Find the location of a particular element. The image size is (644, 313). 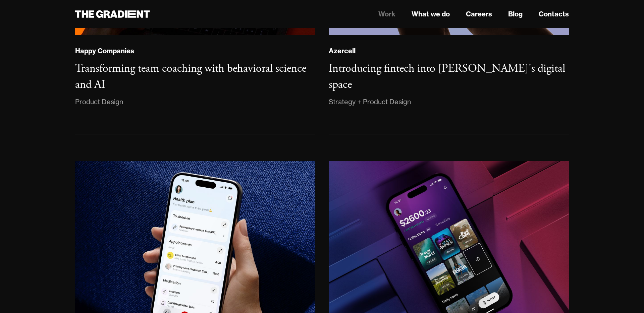

div: Strategy + Product Design is located at coordinates (370, 102).